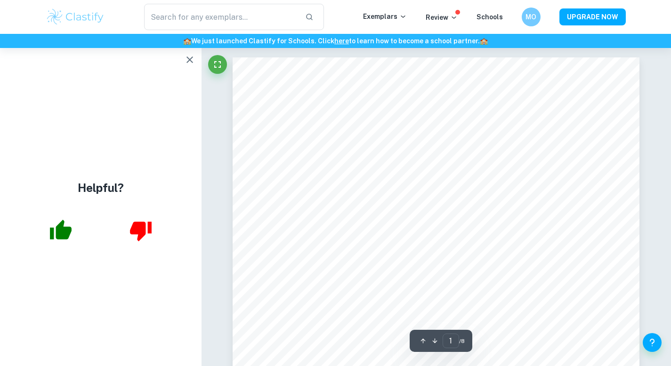  I want to click on p: Exemplars, so click(385, 16).